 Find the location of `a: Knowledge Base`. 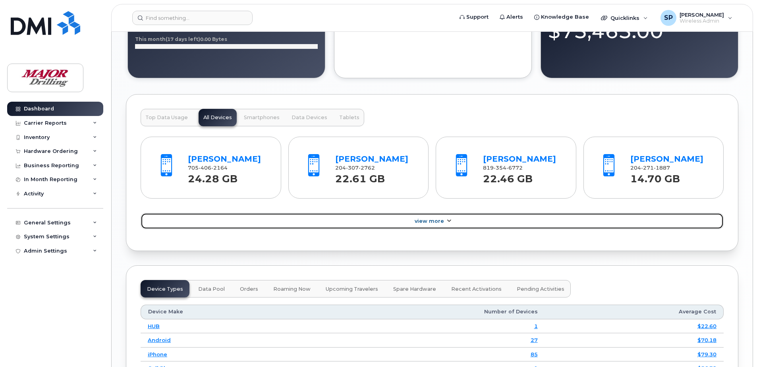

a: Knowledge Base is located at coordinates (561, 17).